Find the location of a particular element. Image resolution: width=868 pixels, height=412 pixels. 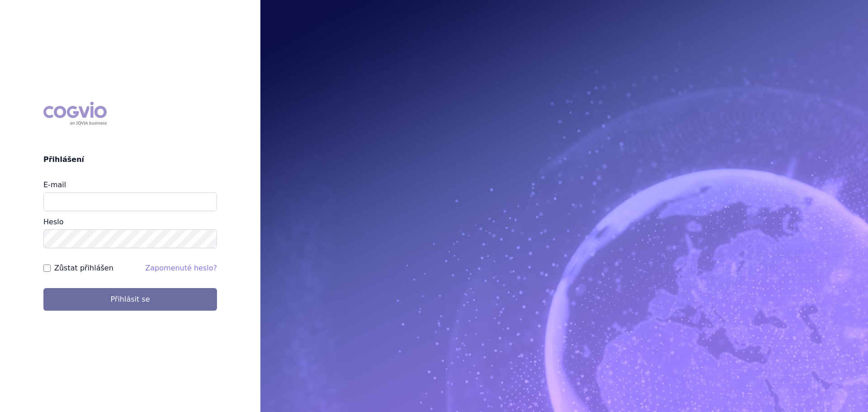

button: Přihlásit se is located at coordinates (130, 299).